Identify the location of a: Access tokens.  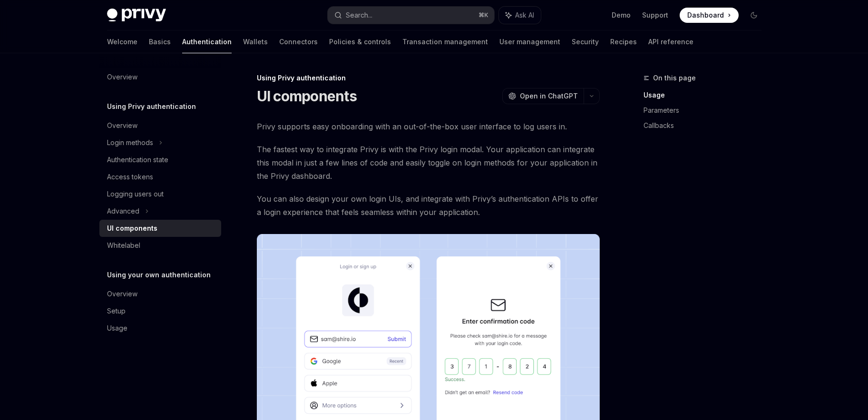
(160, 177).